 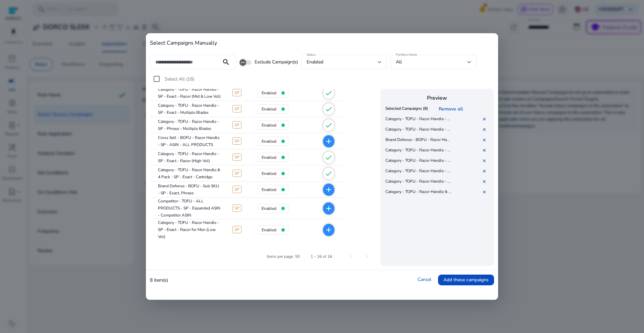 What do you see at coordinates (418, 161) in the screenshot?
I see `td: Category - TOFU - Razor Handle - SP - Exact - Multiple Blades` at bounding box center [418, 161].